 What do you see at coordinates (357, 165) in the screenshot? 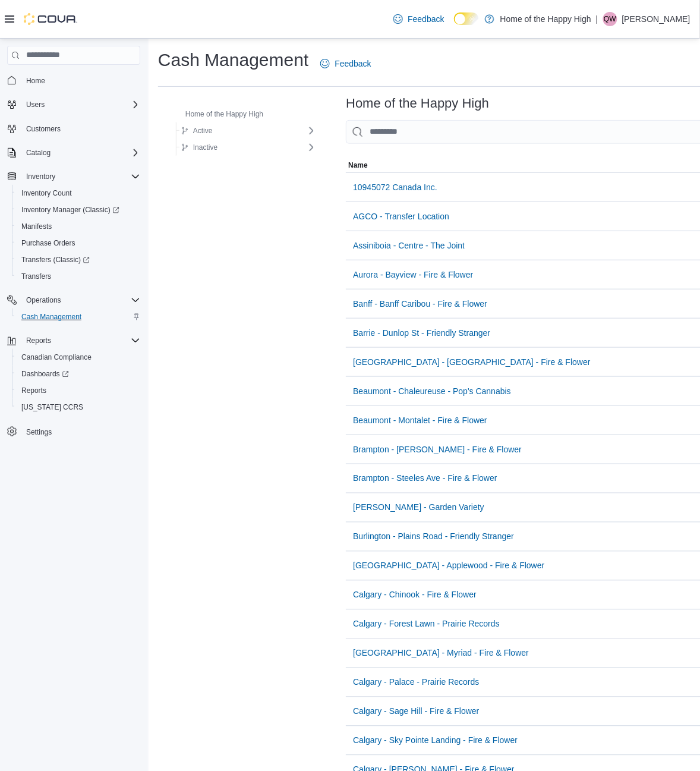
I see `span: Name` at bounding box center [357, 165].